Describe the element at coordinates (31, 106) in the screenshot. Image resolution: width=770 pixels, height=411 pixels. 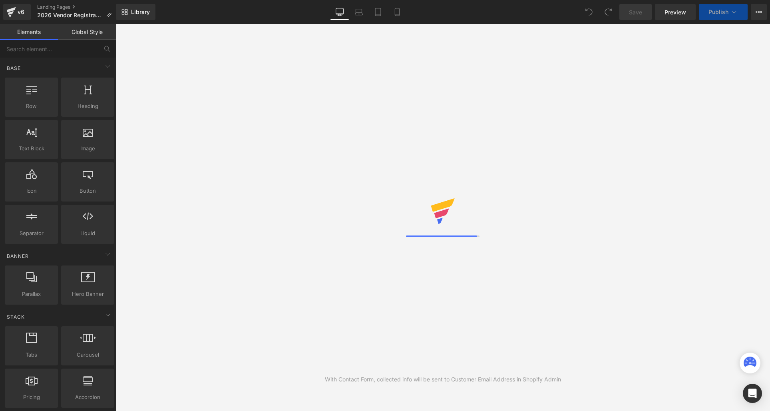
I see `span: Row` at that location.